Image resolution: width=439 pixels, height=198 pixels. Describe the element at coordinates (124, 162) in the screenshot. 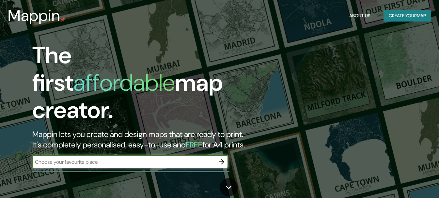

I see `input: Choose your favourite place` at that location.